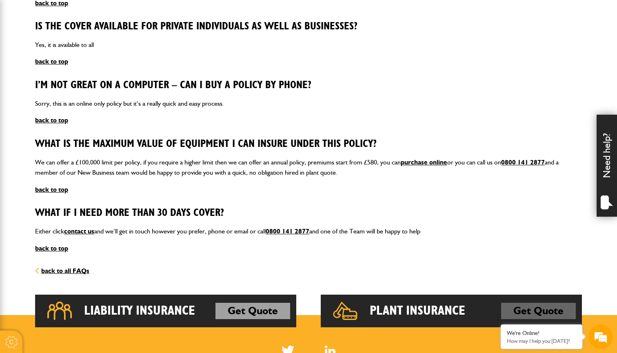  What do you see at coordinates (418, 311) in the screenshot?
I see `h2: Plant Insurance` at bounding box center [418, 311].